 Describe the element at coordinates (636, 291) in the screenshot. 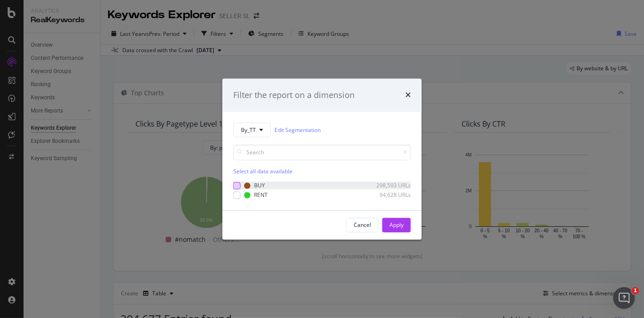

I see `span: 1` at that location.